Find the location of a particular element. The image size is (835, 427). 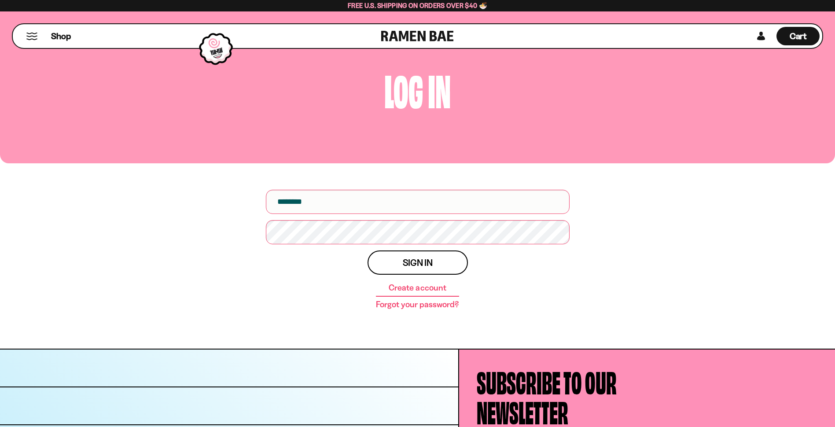

button: Sign in is located at coordinates (418, 262).